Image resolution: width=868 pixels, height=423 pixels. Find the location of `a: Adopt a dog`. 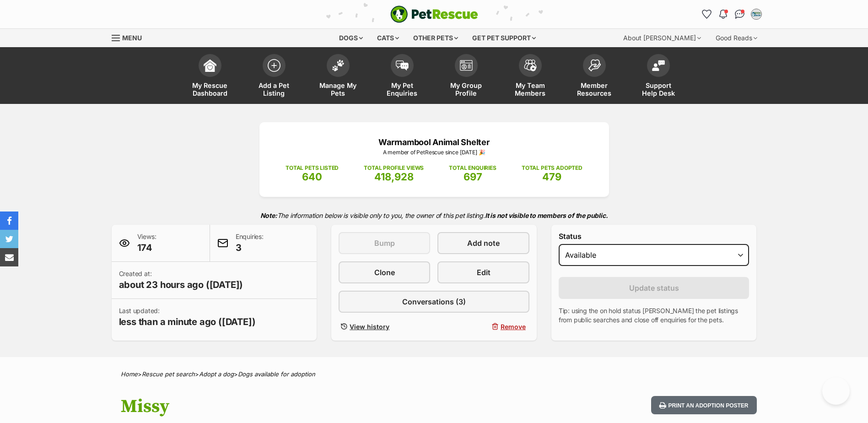

a: Adopt a dog is located at coordinates (217, 374).